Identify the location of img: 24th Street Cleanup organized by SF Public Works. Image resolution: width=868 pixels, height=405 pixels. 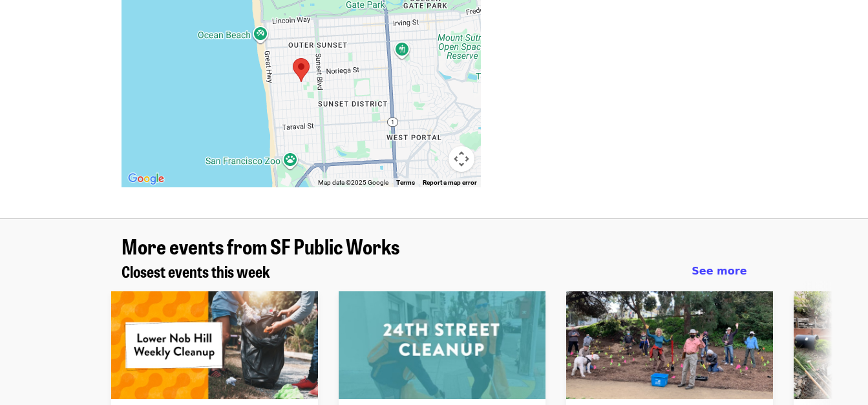
(442, 346).